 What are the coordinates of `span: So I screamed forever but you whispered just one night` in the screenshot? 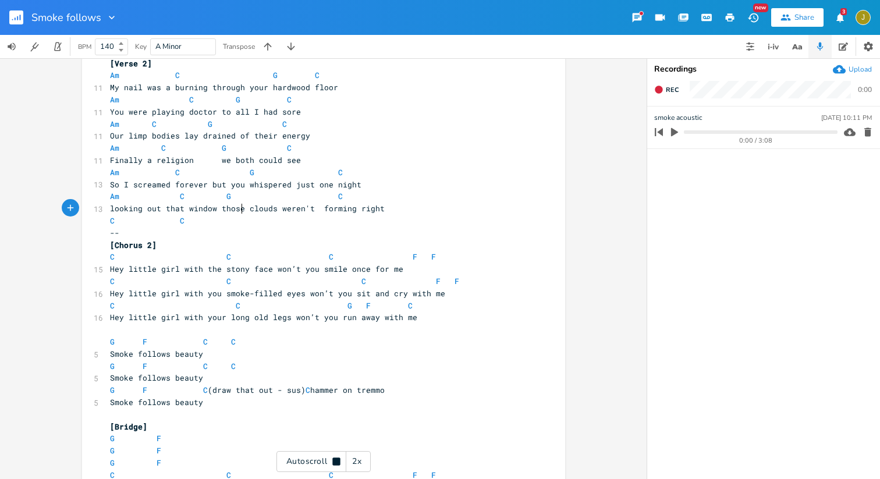 It's located at (236, 185).